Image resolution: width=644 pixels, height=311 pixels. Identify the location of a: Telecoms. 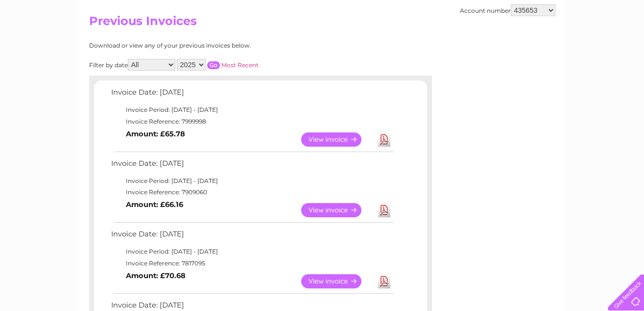
(539, 46).